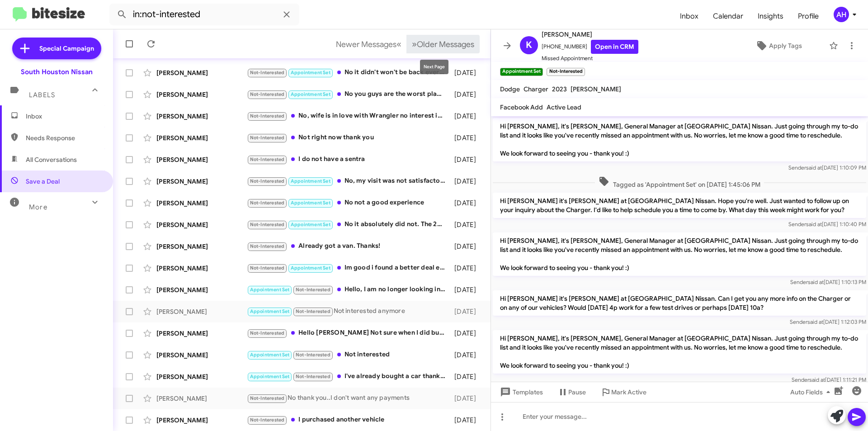  What do you see at coordinates (51, 160) in the screenshot?
I see `span: All Conversations` at bounding box center [51, 160].